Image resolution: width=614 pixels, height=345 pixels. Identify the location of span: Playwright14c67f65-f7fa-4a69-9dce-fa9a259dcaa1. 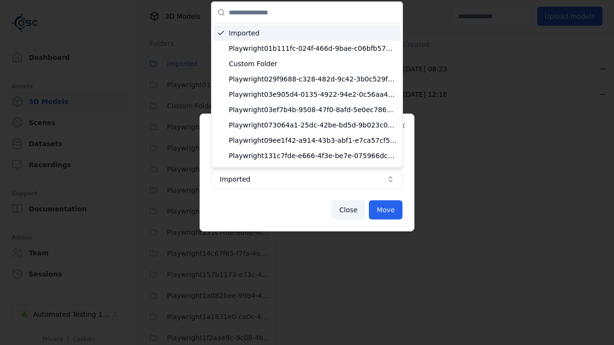
(313, 171).